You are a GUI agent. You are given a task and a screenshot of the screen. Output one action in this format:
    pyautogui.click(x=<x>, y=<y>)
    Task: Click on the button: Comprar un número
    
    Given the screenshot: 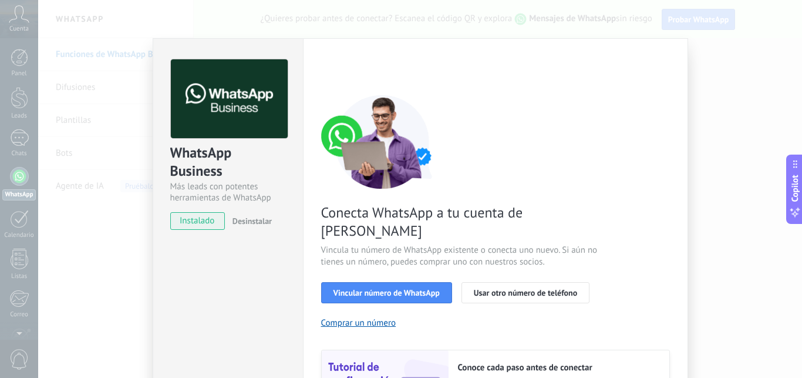 What is the action you would take?
    pyautogui.click(x=359, y=322)
    